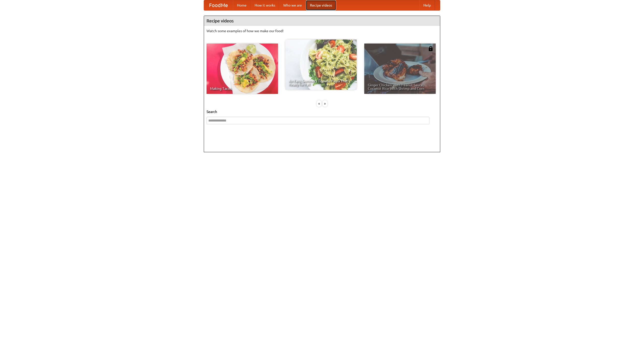 This screenshot has height=356, width=644. I want to click on a: Help, so click(427, 5).